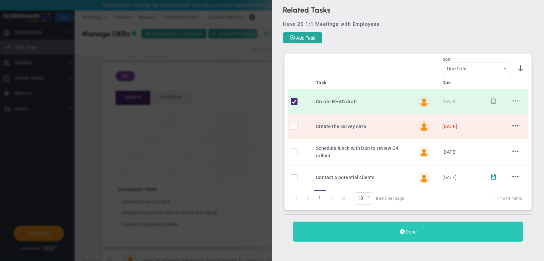 This screenshot has width=544, height=261. What do you see at coordinates (363, 177) in the screenshot?
I see `div: Contact 5 potential clients` at bounding box center [363, 177].